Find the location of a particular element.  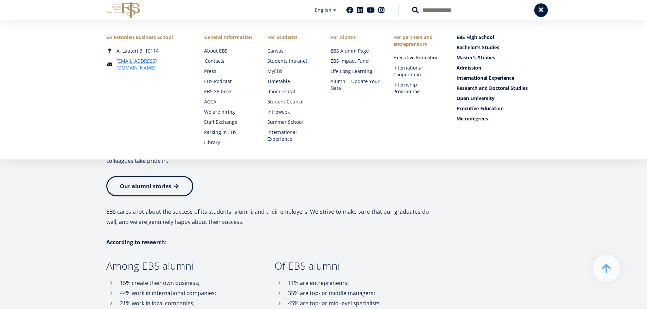

a: Master's Studies is located at coordinates (498, 58).